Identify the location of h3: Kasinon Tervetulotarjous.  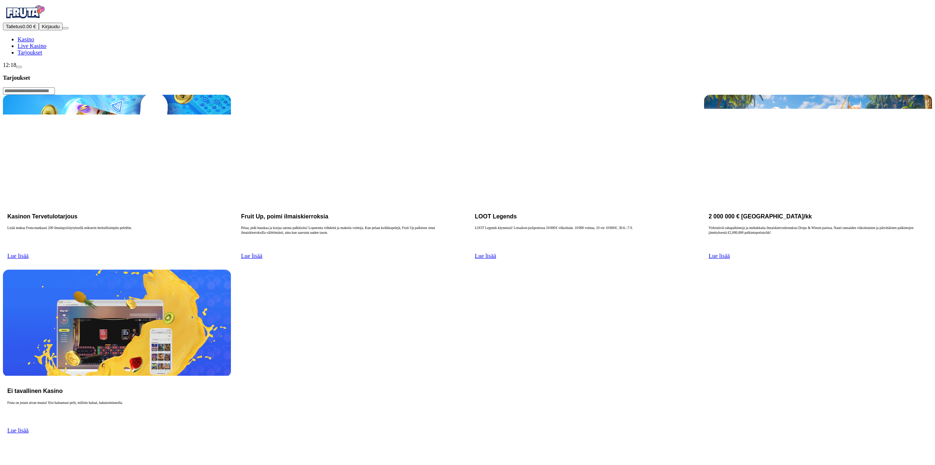
(117, 216).